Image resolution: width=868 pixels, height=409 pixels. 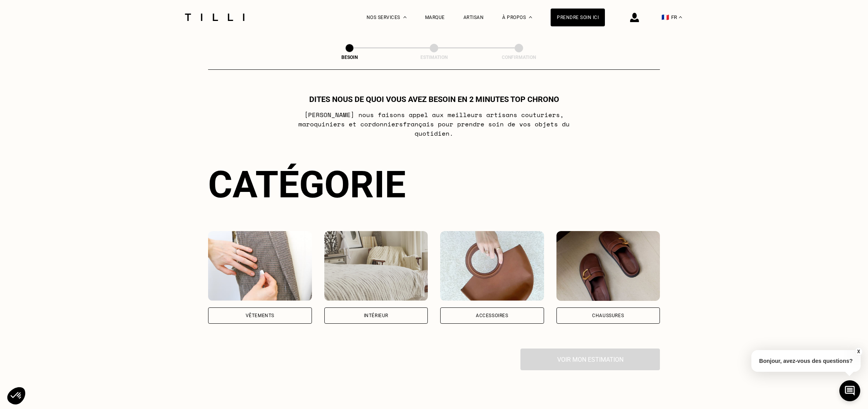 What do you see at coordinates (519, 57) in the screenshot?
I see `div: Confirmation` at bounding box center [519, 57].